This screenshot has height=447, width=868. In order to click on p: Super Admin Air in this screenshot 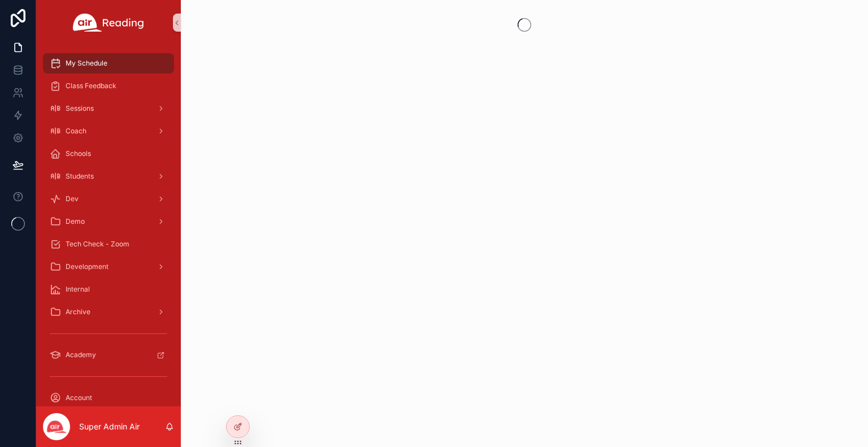, I will do `click(109, 427)`.